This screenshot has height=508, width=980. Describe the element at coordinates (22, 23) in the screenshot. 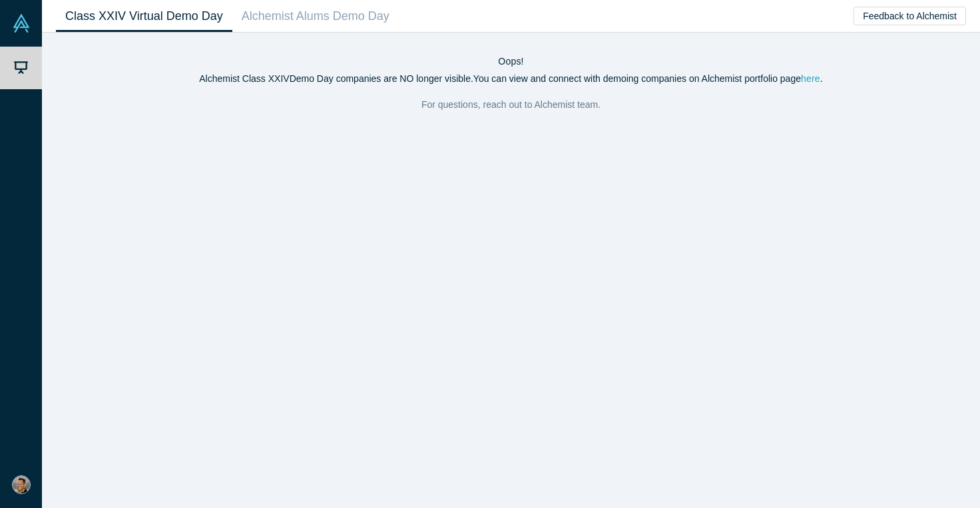

I see `img: Alchemist Vault Logo` at that location.